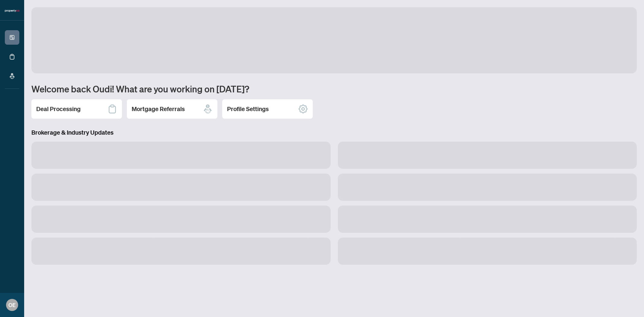  Describe the element at coordinates (12, 305) in the screenshot. I see `span: OE` at that location.